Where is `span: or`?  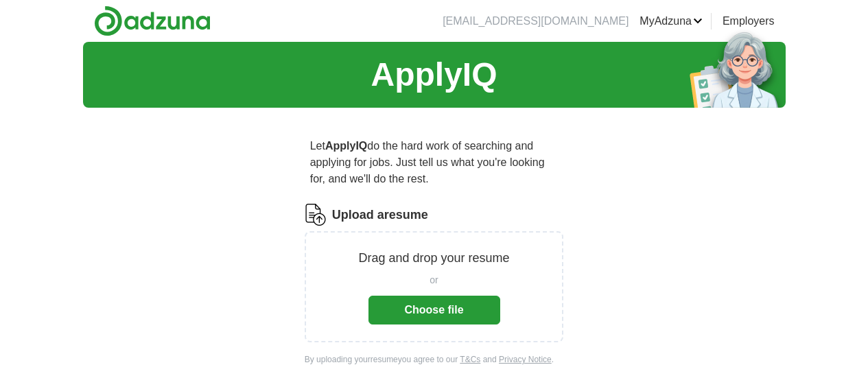 span: or is located at coordinates (434, 280).